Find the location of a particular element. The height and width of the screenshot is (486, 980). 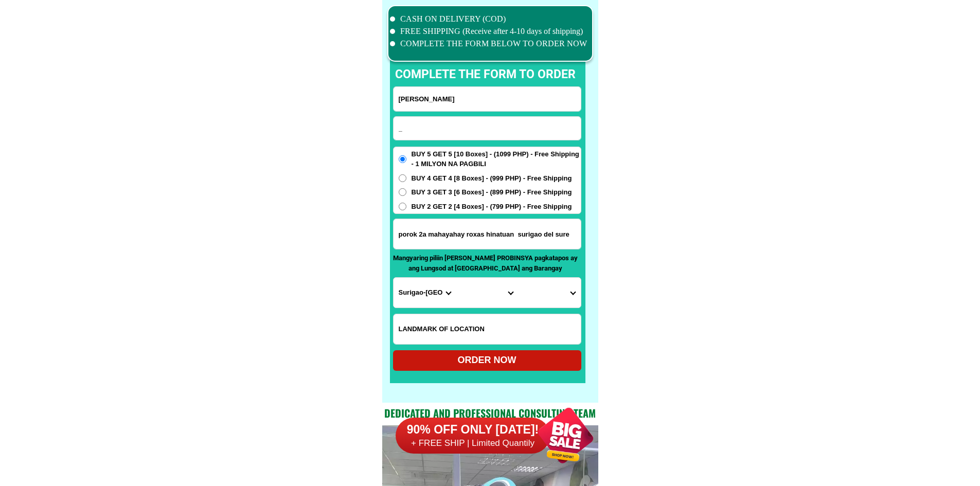

li: CASH ON DELIVERY (COD) is located at coordinates (488, 19).